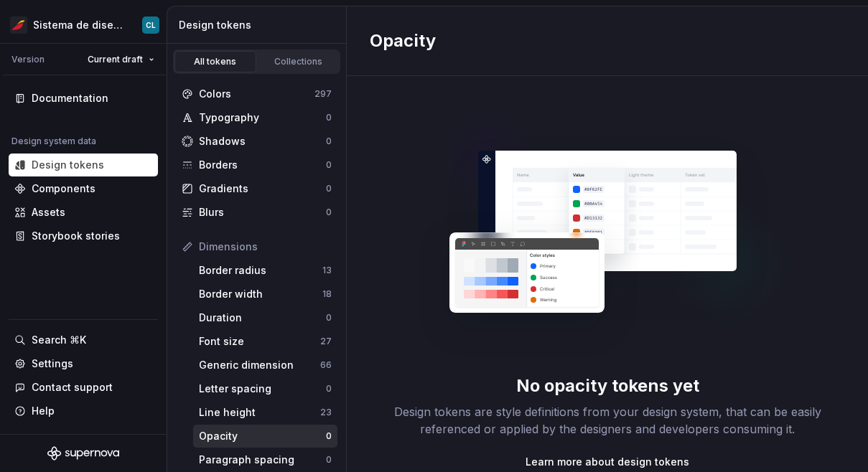 This screenshot has width=868, height=472. Describe the element at coordinates (326, 365) in the screenshot. I see `div: 66` at that location.